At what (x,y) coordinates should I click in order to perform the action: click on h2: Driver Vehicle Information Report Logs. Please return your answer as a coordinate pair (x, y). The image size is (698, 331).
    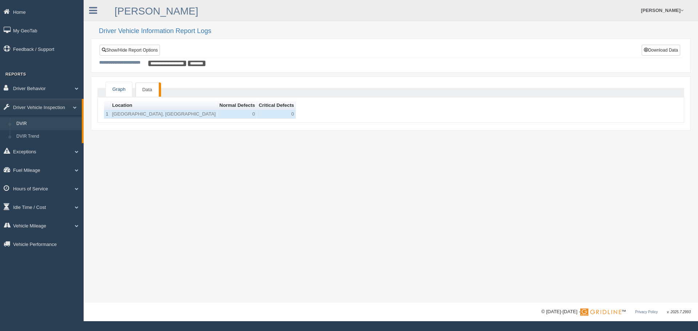
    Looking at the image, I should click on (395, 31).